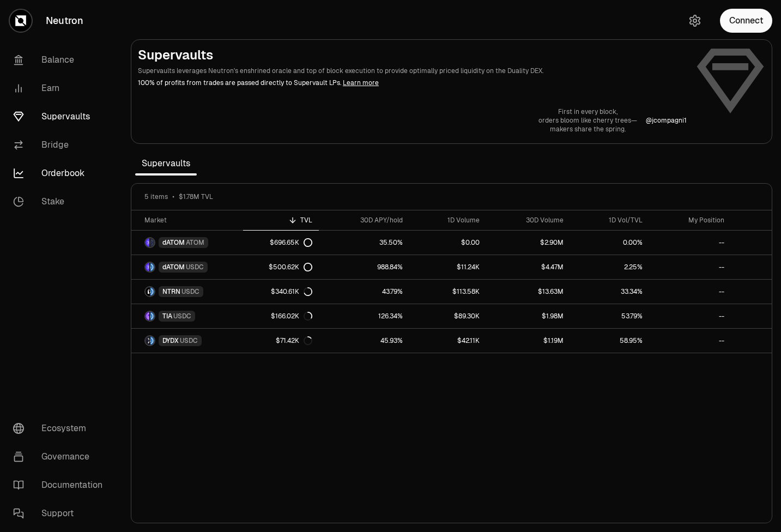 This screenshot has width=781, height=532. I want to click on p: orders bloom like cherry trees—, so click(587, 120).